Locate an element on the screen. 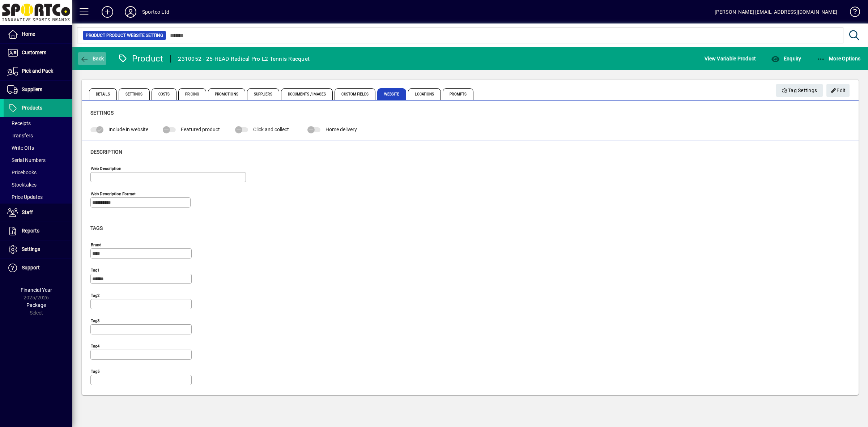  span: Support is located at coordinates (31, 268).